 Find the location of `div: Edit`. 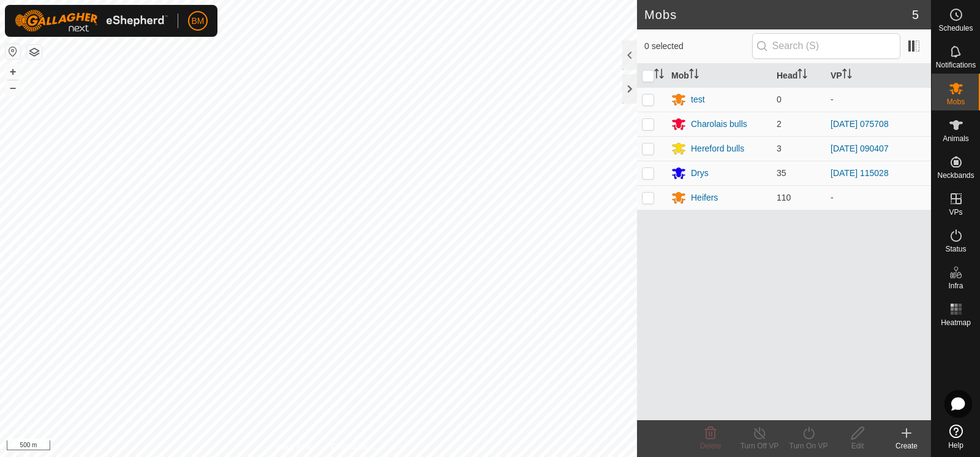

div: Edit is located at coordinates (858, 445).